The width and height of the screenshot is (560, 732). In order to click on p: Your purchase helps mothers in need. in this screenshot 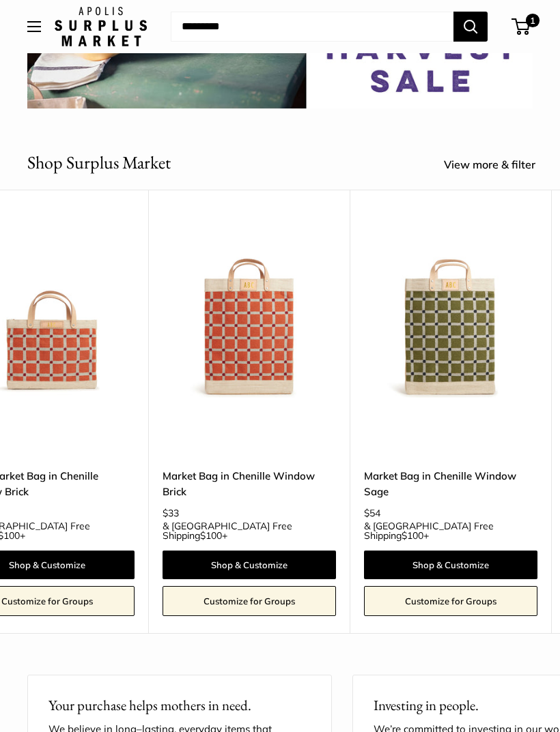, I will do `click(180, 705)`.